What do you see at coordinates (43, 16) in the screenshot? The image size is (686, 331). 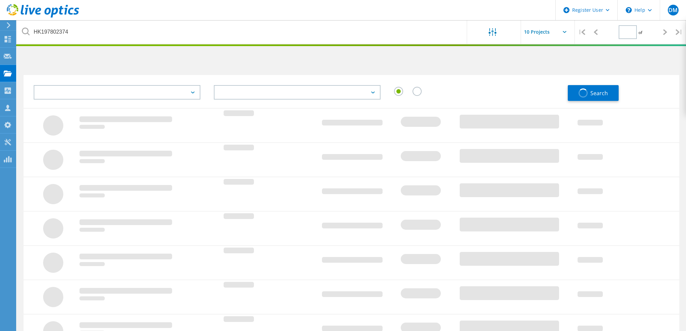 I see `a: Live Optics Dashboard` at bounding box center [43, 16].